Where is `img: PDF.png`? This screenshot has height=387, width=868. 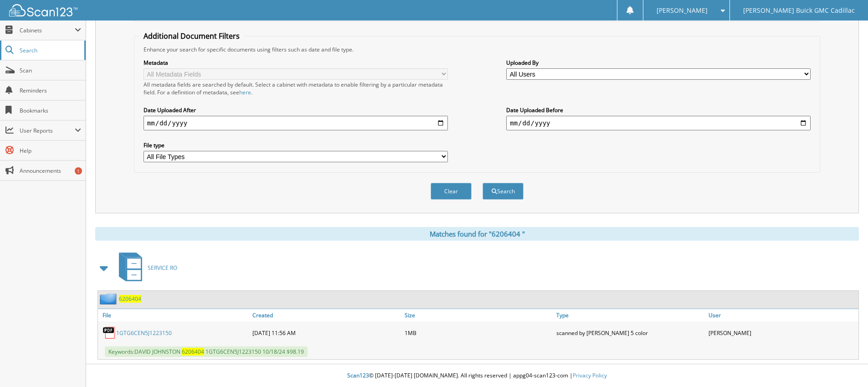
img: PDF.png is located at coordinates (109, 333).